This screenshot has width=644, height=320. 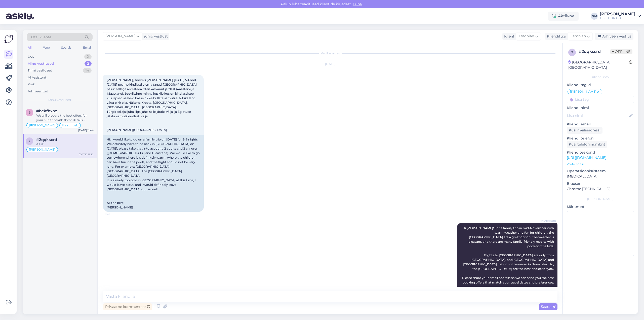 I want to click on input: Lisa nimi, so click(x=598, y=115).